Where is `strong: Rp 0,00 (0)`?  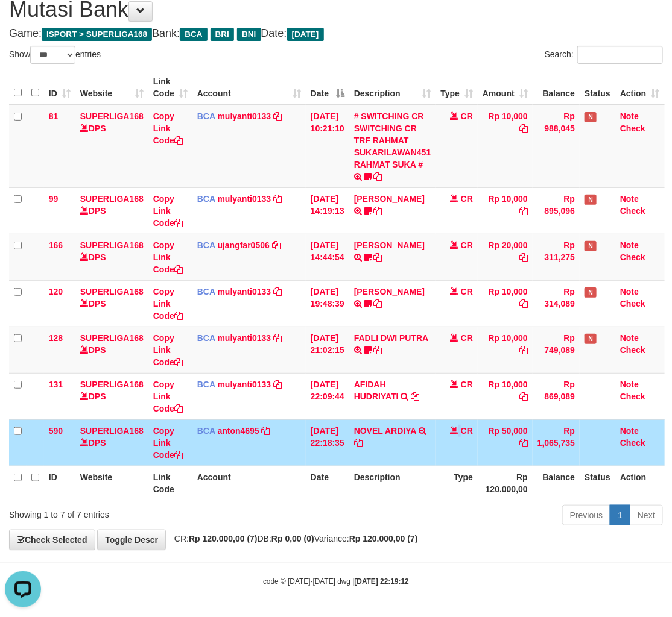 strong: Rp 0,00 (0) is located at coordinates (292, 539).